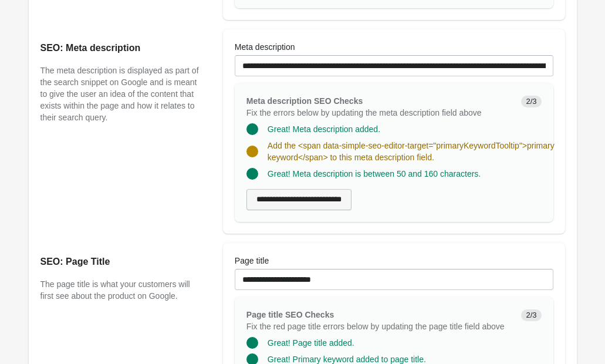 The height and width of the screenshot is (364, 605). Describe the element at coordinates (120, 48) in the screenshot. I see `h2: SEO: Meta description` at that location.